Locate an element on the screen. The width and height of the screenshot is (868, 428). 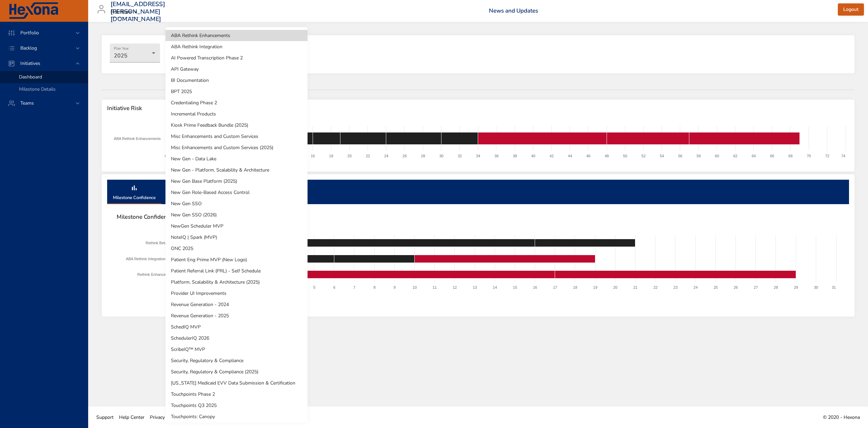
li: ScribeIQ™ MVP is located at coordinates (237, 349).